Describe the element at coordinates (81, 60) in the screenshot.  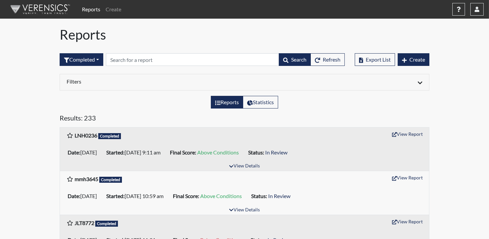
I see `div: Filter by interview status` at that location.